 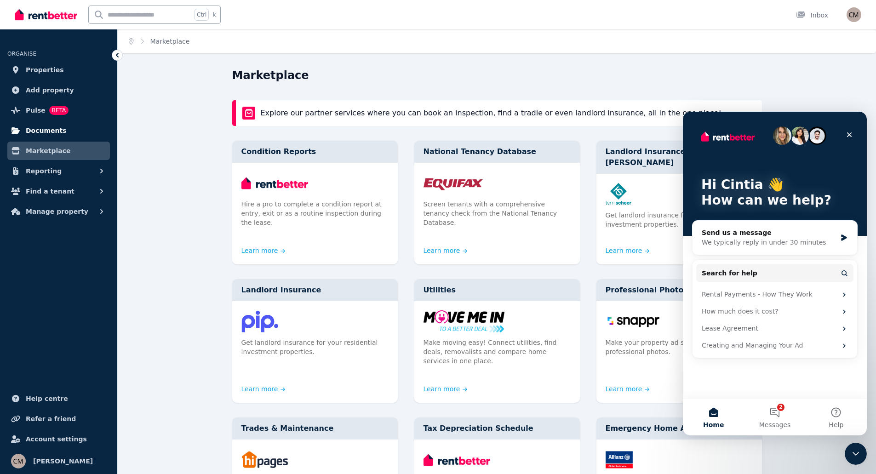 I want to click on a: Properties, so click(x=58, y=70).